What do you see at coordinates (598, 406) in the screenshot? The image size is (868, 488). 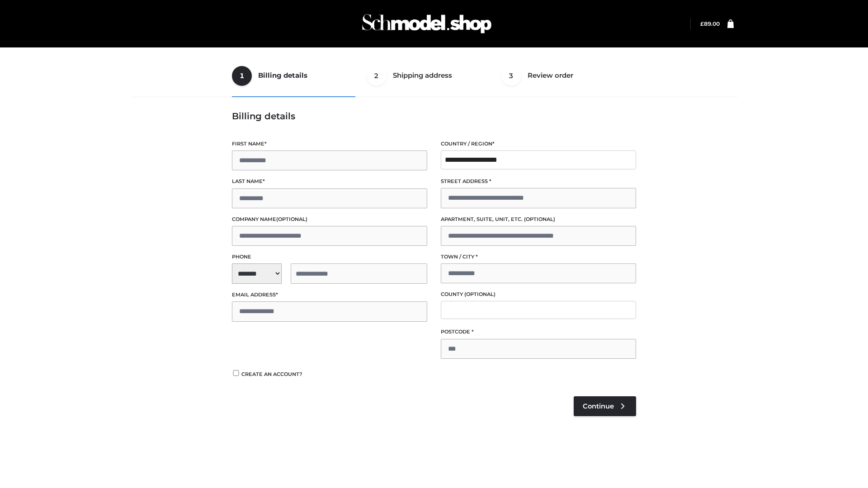 I see `span: Continue` at bounding box center [598, 406].